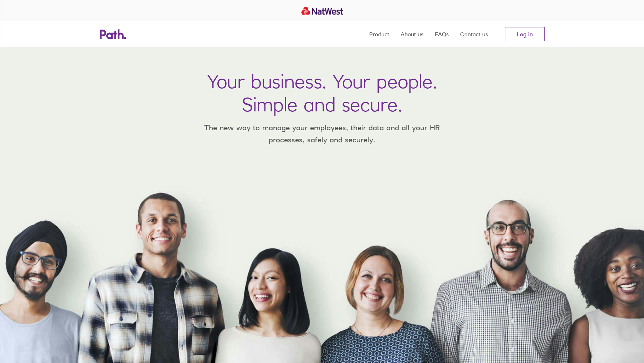 The height and width of the screenshot is (363, 644). Describe the element at coordinates (474, 34) in the screenshot. I see `a: Contact us` at that location.